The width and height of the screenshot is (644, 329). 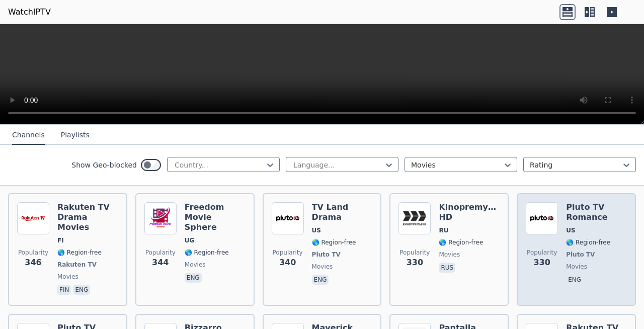 I want to click on h6: TV Land Drama, so click(x=342, y=213).